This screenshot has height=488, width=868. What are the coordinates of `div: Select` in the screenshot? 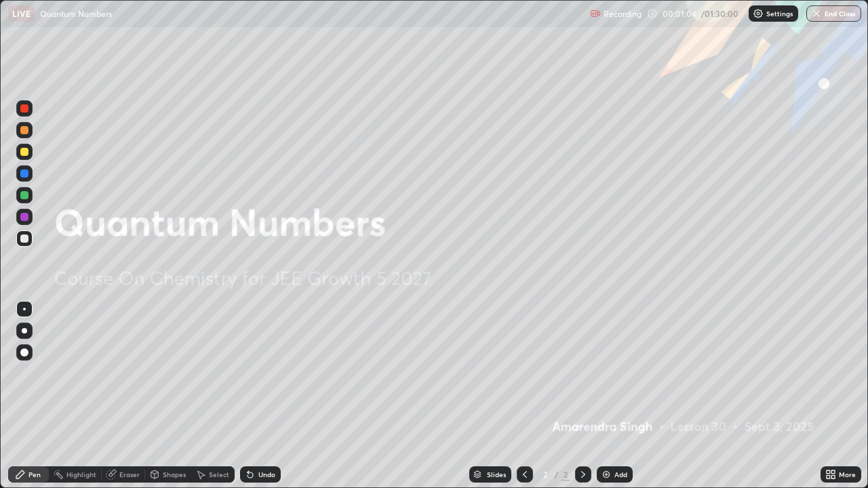 It's located at (219, 474).